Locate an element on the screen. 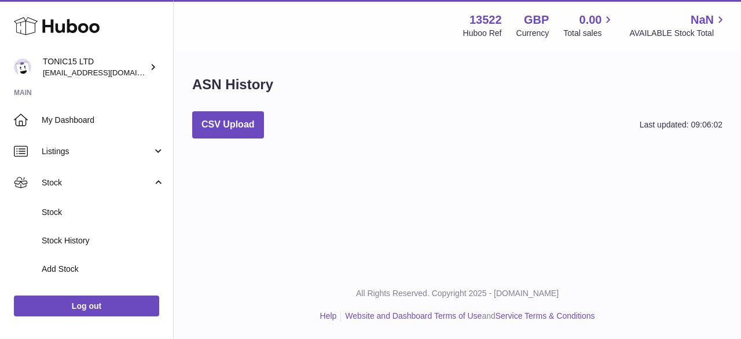  div: Huboo Ref is located at coordinates (482, 33).